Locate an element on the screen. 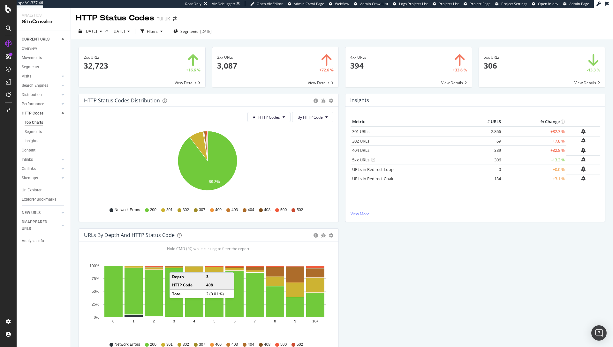 This screenshot has width=613, height=347. span: Admin Page is located at coordinates (579, 4).